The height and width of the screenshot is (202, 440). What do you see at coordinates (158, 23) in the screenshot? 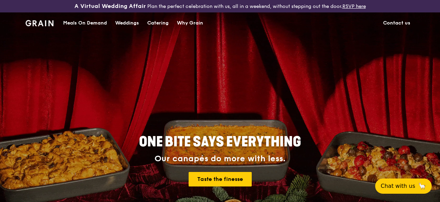
I see `a: Catering` at bounding box center [158, 23].